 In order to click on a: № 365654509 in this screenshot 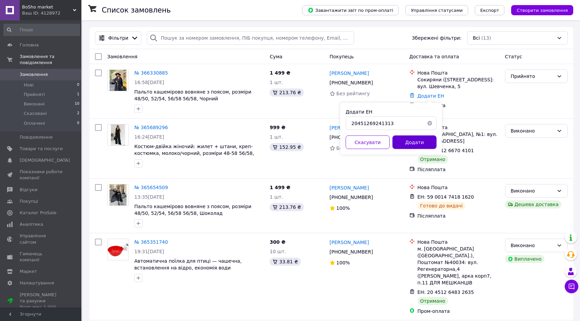, I will do `click(151, 188)`.